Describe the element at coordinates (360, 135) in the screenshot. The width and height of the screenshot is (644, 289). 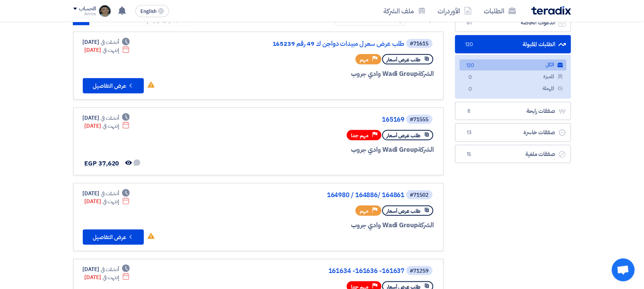
I see `span: مهم جدا` at that location.